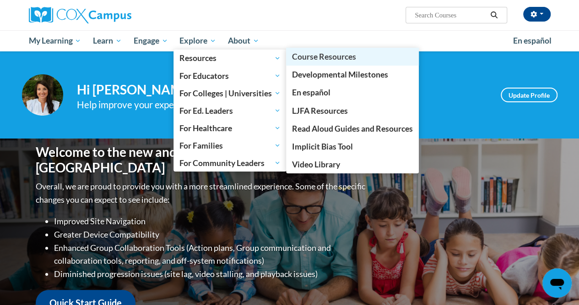 This screenshot has height=305, width=579. What do you see at coordinates (537, 14) in the screenshot?
I see `button: Account Settings` at bounding box center [537, 14].